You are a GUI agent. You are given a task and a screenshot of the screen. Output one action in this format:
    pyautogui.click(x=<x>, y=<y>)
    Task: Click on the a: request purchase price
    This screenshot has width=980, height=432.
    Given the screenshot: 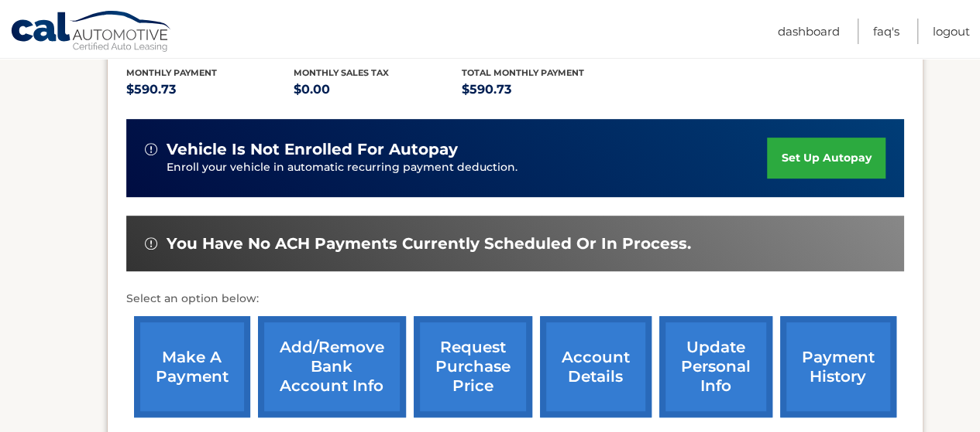 What is the action you would take?
    pyautogui.click(x=472, y=366)
    